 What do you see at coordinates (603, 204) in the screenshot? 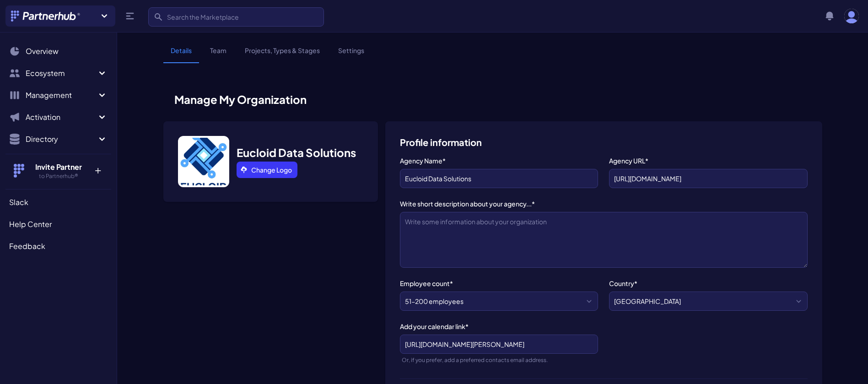
I see `label: Write short description about your agency...*` at bounding box center [603, 204].